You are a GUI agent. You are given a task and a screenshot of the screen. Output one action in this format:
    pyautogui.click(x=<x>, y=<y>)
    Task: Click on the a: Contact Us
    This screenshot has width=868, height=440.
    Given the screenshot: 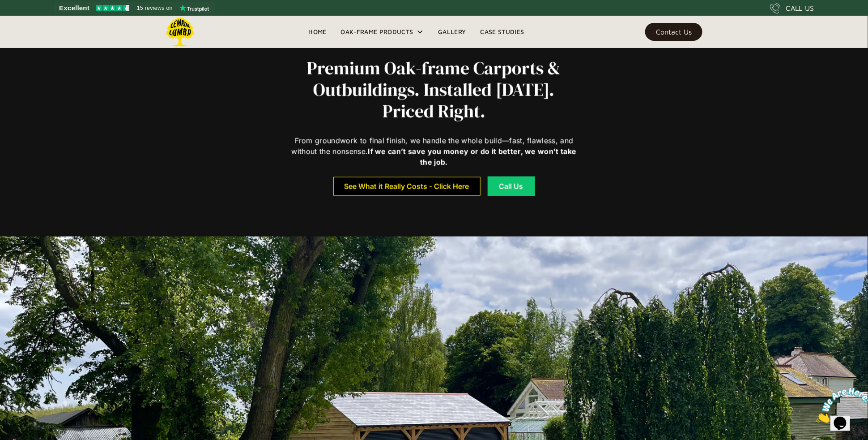 What is the action you would take?
    pyautogui.click(x=674, y=32)
    